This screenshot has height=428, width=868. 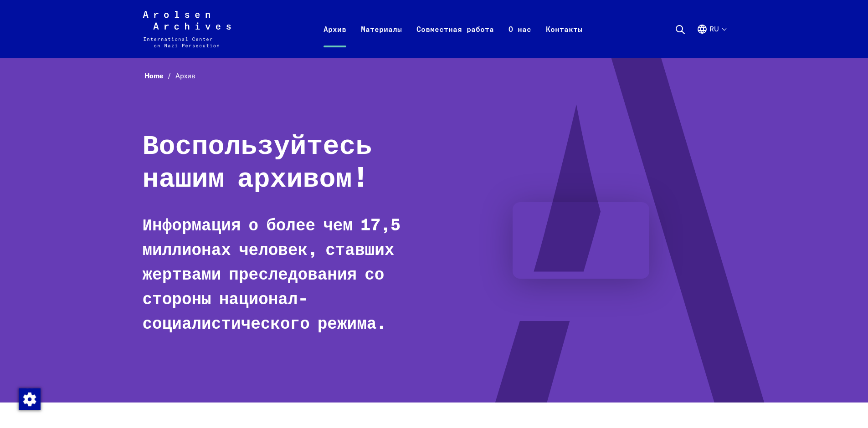 What do you see at coordinates (280, 163) in the screenshot?
I see `h1: Воспользуйтесь нашим архивом!` at bounding box center [280, 163].